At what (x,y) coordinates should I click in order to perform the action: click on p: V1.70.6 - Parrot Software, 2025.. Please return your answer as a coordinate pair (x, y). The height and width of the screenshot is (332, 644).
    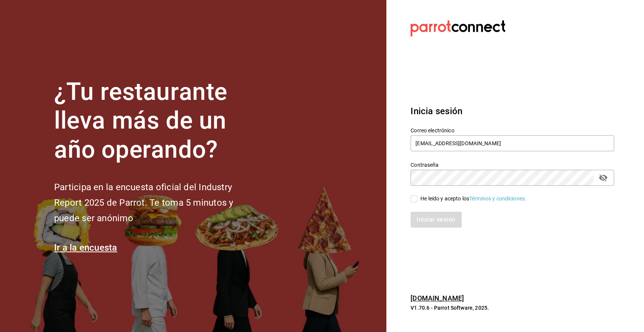
    Looking at the image, I should click on (512, 308).